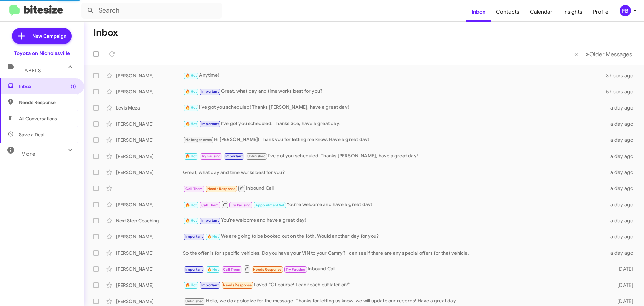 The height and width of the screenshot is (306, 644). I want to click on nav: Page navigation example, so click(603, 54).